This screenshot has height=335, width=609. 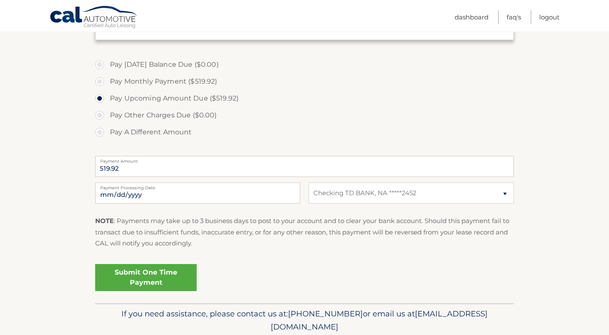 I want to click on label: Pay A Different Amount, so click(x=304, y=132).